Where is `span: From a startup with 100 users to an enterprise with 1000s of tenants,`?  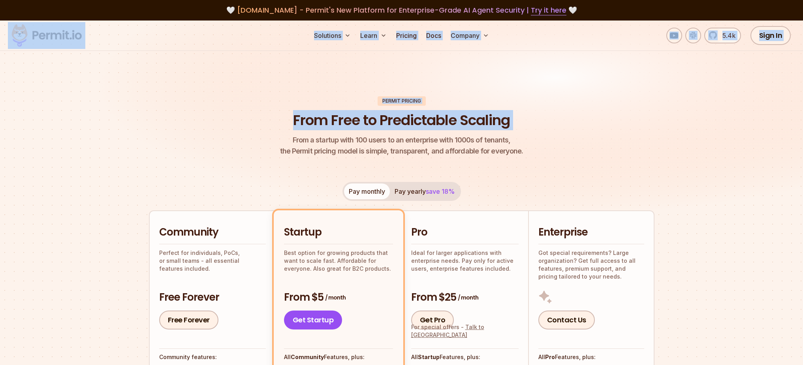
span: From a startup with 100 users to an enterprise with 1000s of tenants, is located at coordinates (402, 140).